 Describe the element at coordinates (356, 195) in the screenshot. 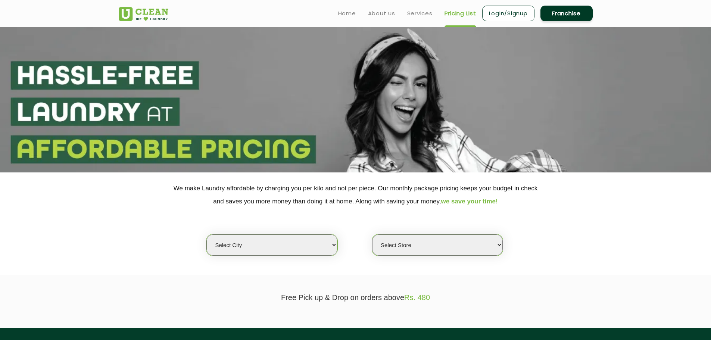

I see `p: We make Laundry affordable by charging you per kilo and not per piece. Our monthly package pricin...` at that location.